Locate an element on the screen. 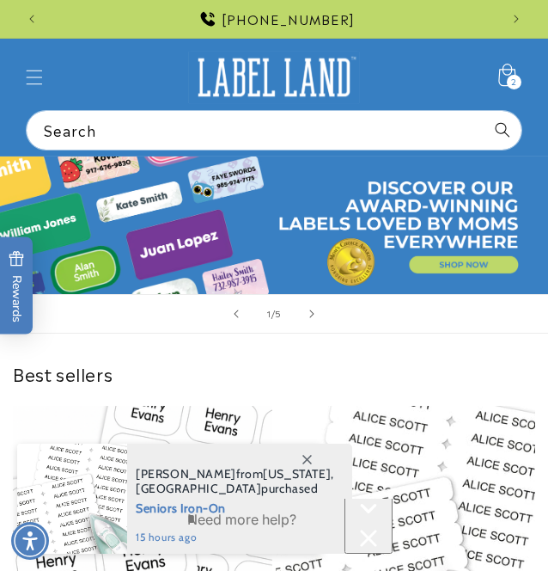  span: from , purchased is located at coordinates (235, 481).